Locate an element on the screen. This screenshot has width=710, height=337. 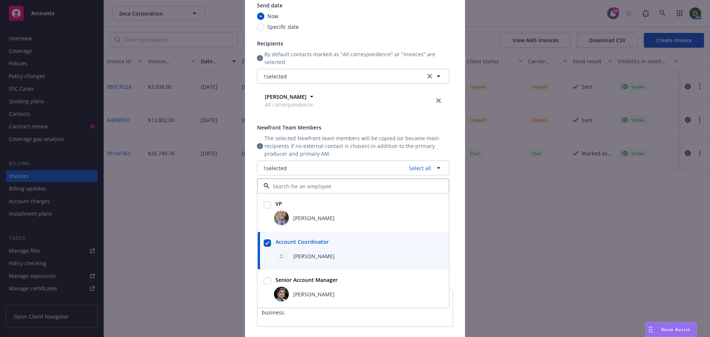
span: By default contacts marked as "All correspondence" or "Invoices" are selected is located at coordinates (357, 58).